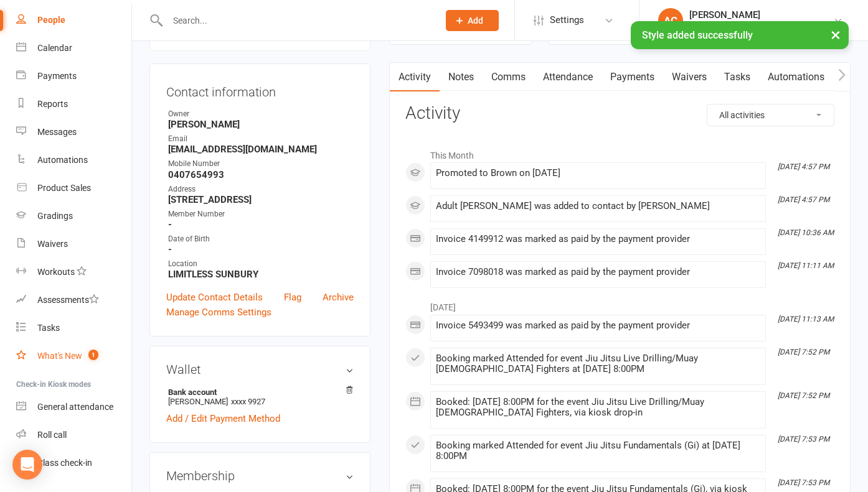 The height and width of the screenshot is (492, 868). What do you see at coordinates (51, 435) in the screenshot?
I see `div: Roll call` at bounding box center [51, 435].